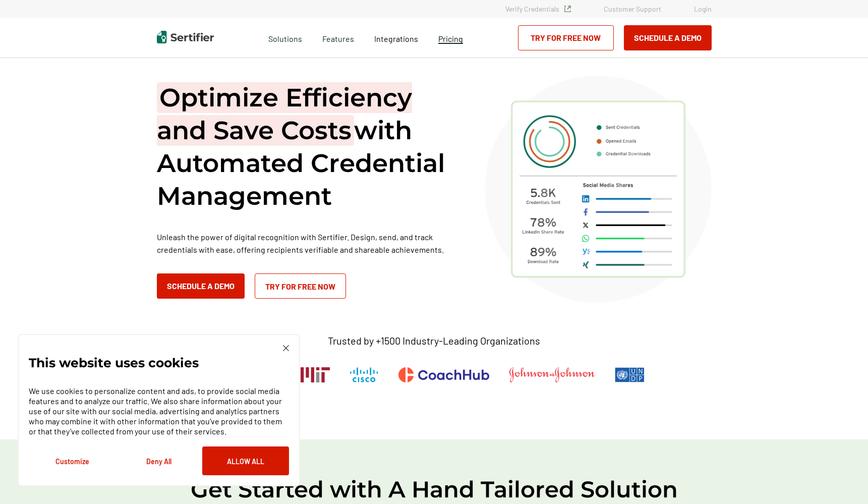 The height and width of the screenshot is (504, 868). Describe the element at coordinates (567, 9) in the screenshot. I see `img: Verified` at that location.